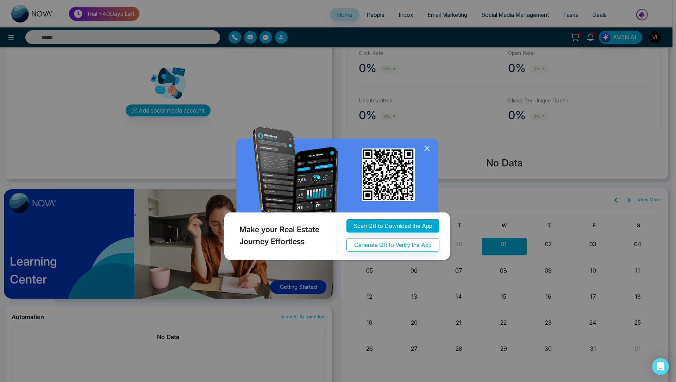  Describe the element at coordinates (393, 245) in the screenshot. I see `button: Generate QR to Verify the App` at that location.